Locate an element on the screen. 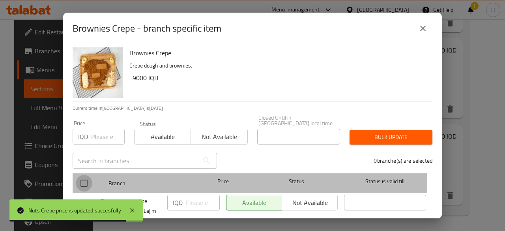 Image resolution: width=505 pixels, height=231 pixels. div: Nuts Crepe price is updated succesfully is located at coordinates (75, 210).